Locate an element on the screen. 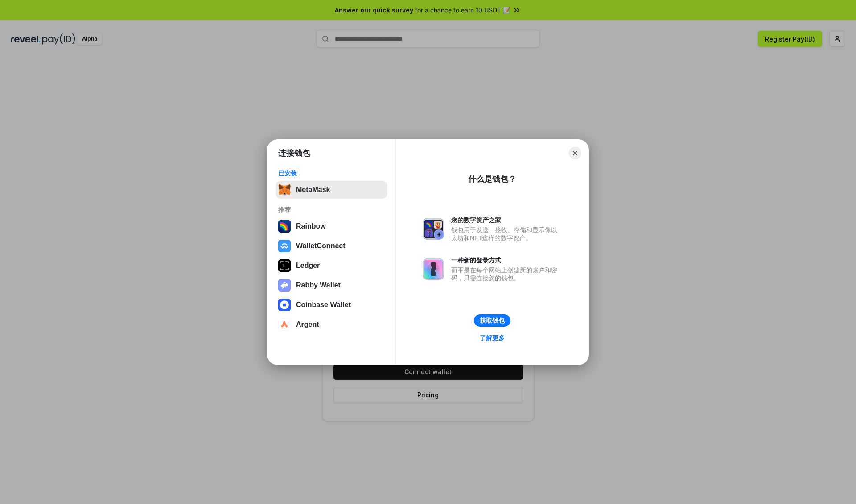 The height and width of the screenshot is (504, 856). button: Ledger is located at coordinates (332, 266).